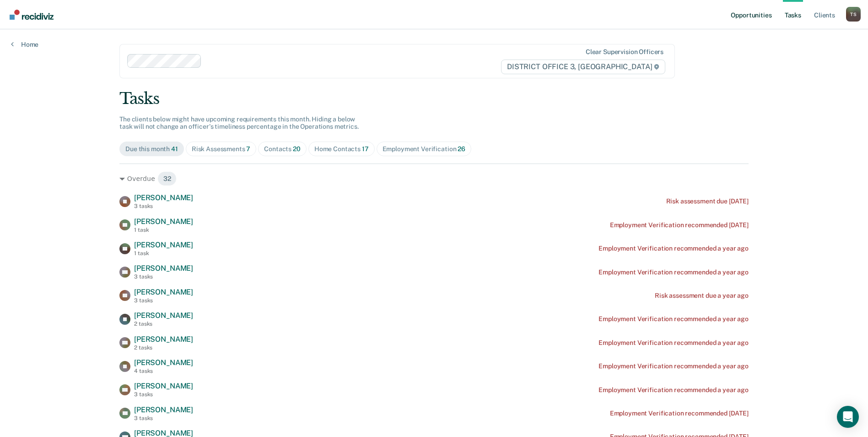 The height and width of the screenshot is (437, 868). I want to click on div: Risk assessment due a year ago, so click(701, 296).